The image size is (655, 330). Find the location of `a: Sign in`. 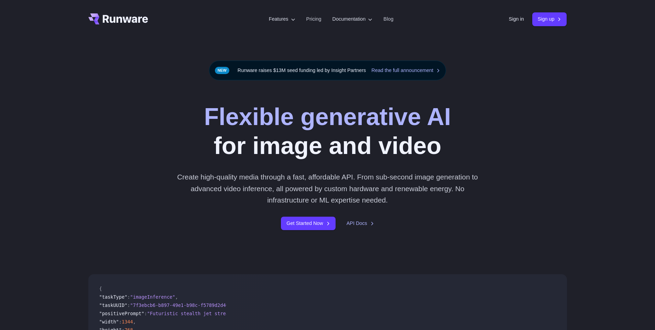

a: Sign in is located at coordinates (517, 19).